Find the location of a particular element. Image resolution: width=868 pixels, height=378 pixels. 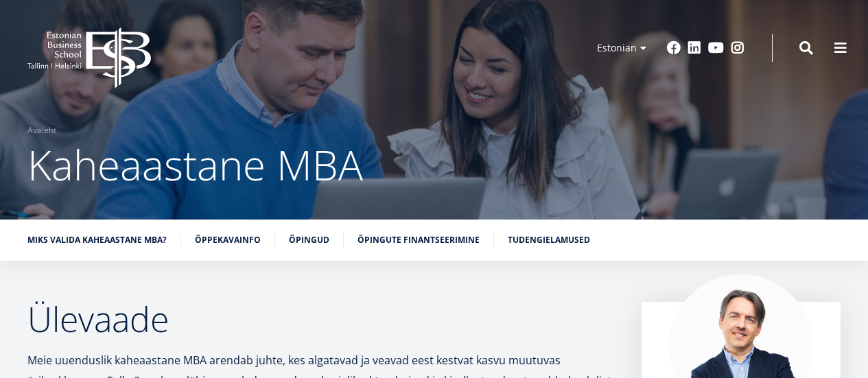

a: Õppekavainfo is located at coordinates (228, 240).